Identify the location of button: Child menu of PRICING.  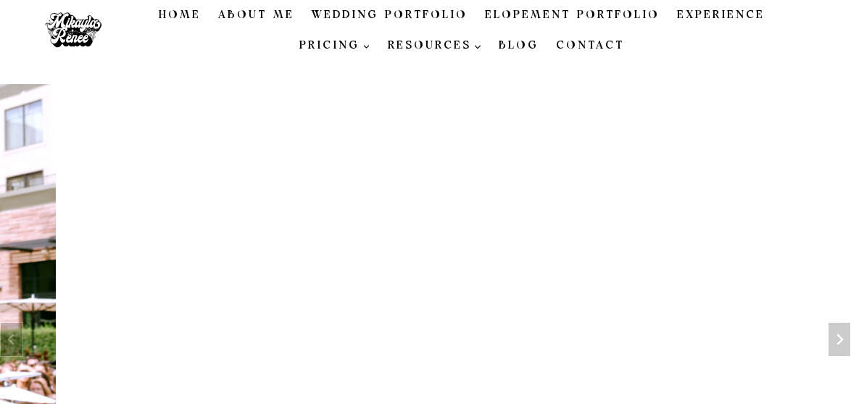
(335, 46).